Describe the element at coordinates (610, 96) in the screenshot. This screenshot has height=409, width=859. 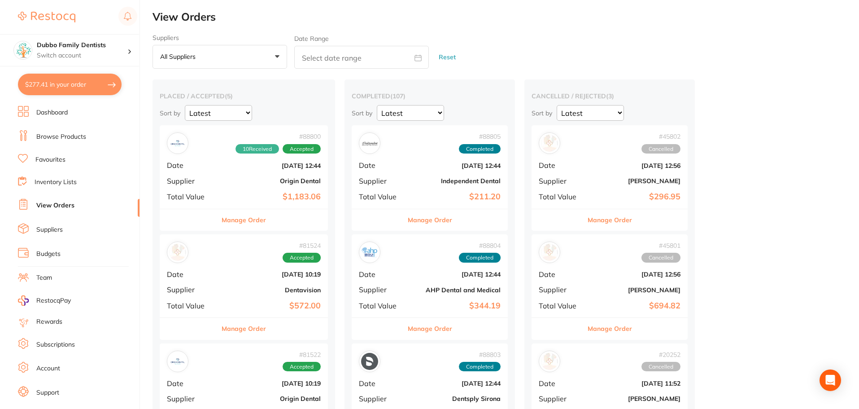
I see `h2: cancelled / rejected ( 3 )` at that location.